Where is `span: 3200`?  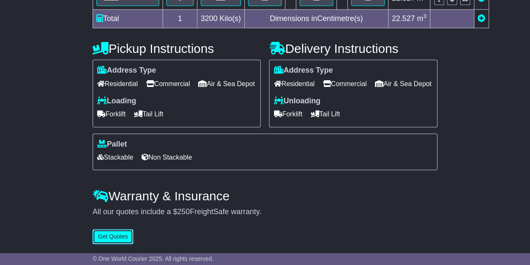
span: 3200 is located at coordinates (209, 18).